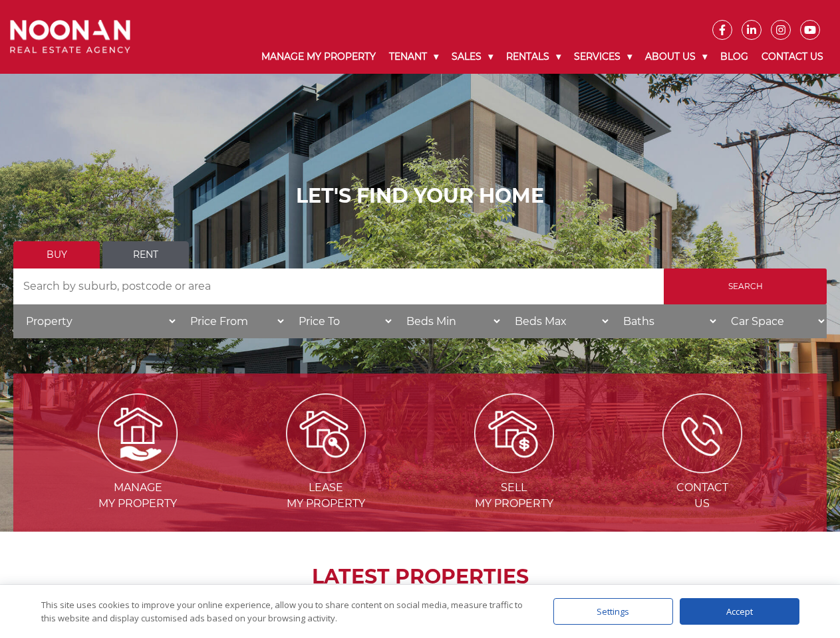 The width and height of the screenshot is (840, 638). I want to click on h2: LATEST PROPERTIES, so click(419, 577).